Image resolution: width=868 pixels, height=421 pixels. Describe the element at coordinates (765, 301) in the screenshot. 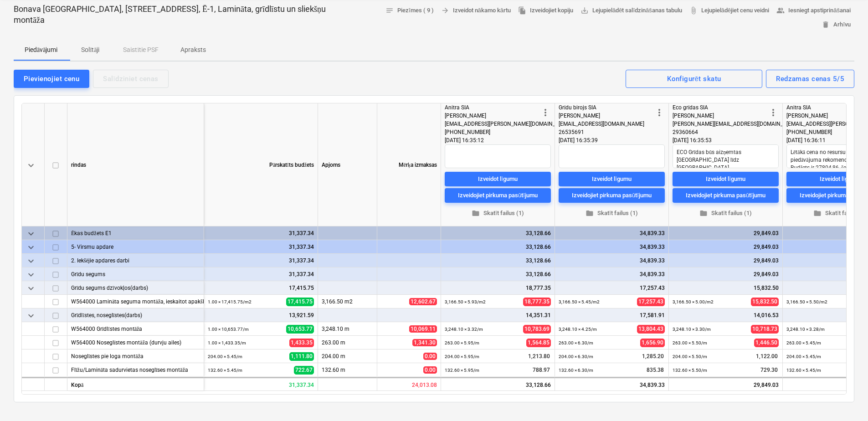

I see `span: 15,832.50` at that location.